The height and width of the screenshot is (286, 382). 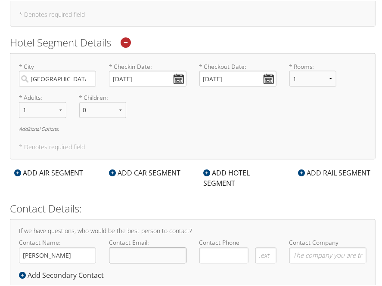 What do you see at coordinates (147, 77) in the screenshot?
I see `input: * Checkin Date:` at bounding box center [147, 77].